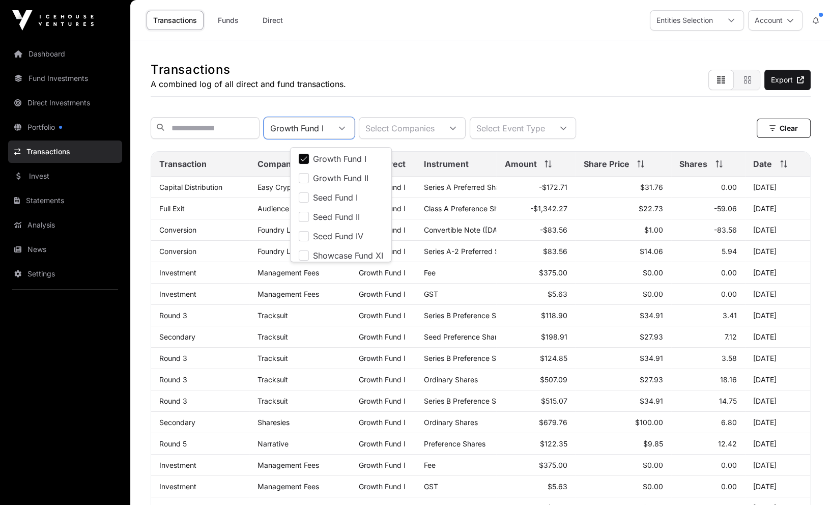 The height and width of the screenshot is (505, 831). I want to click on span: GST, so click(431, 294).